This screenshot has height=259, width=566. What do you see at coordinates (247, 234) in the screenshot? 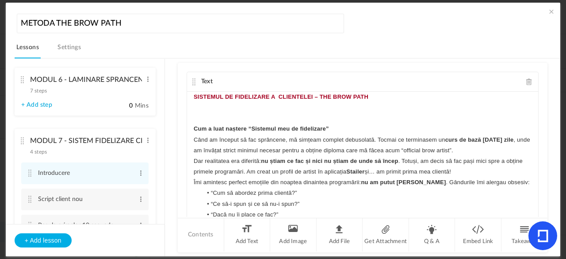
I see `li: Add Text` at bounding box center [247, 234].